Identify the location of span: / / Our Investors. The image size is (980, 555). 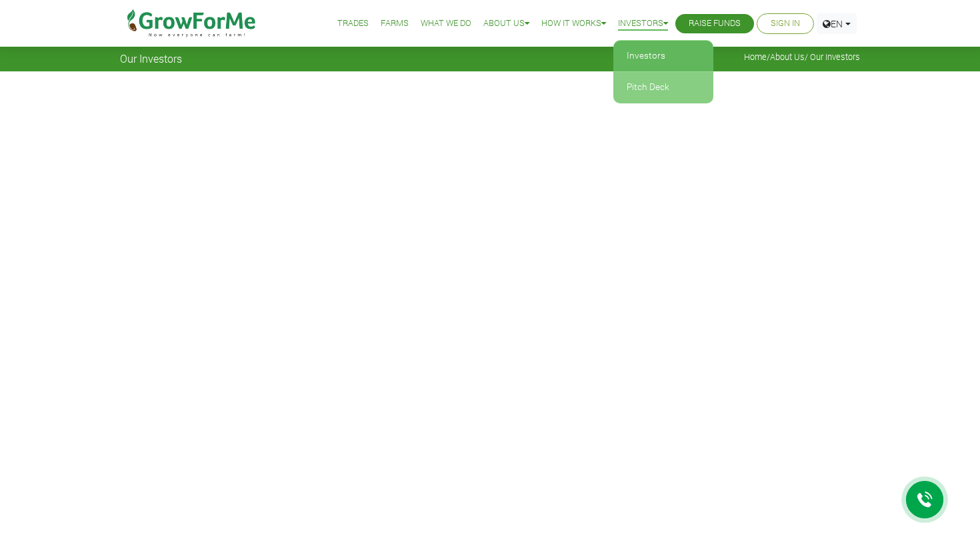
(802, 57).